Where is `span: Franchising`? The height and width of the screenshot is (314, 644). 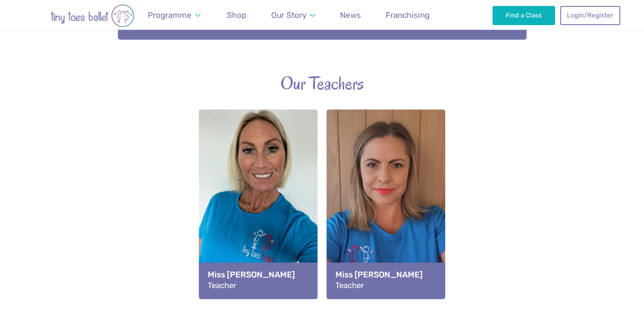 span: Franchising is located at coordinates (408, 15).